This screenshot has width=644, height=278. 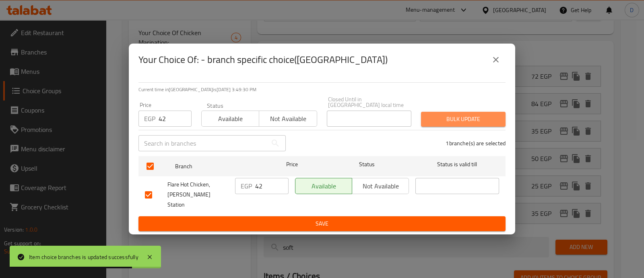 I want to click on span: Status is valid till, so click(x=457, y=164).